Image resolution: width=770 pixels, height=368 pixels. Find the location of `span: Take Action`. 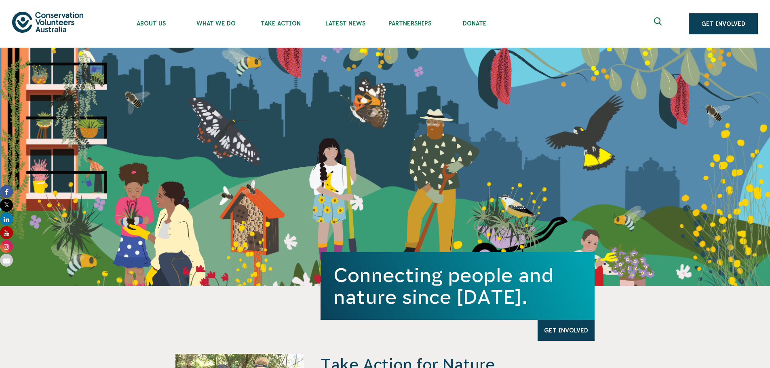

span: Take Action is located at coordinates (281, 23).